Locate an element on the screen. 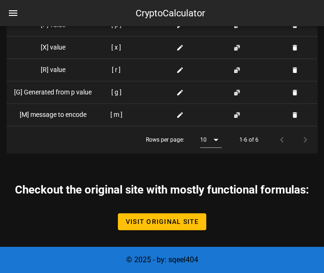 The image size is (324, 273). td: [ r ] is located at coordinates (116, 70).